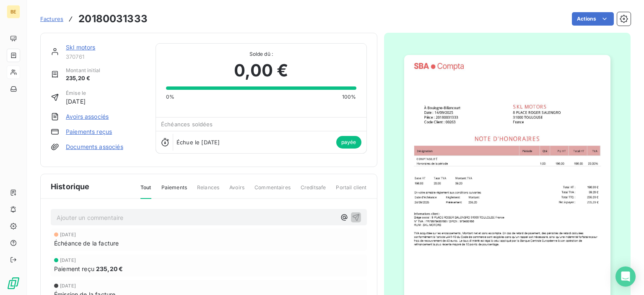 The width and height of the screenshot is (644, 295). What do you see at coordinates (273, 191) in the screenshot?
I see `span: Commentaires` at bounding box center [273, 191].